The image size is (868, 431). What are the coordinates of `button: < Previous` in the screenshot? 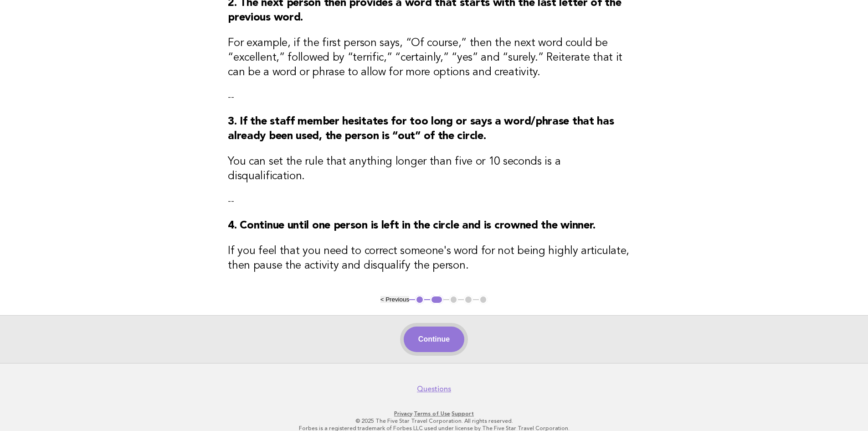 It's located at (394, 299).